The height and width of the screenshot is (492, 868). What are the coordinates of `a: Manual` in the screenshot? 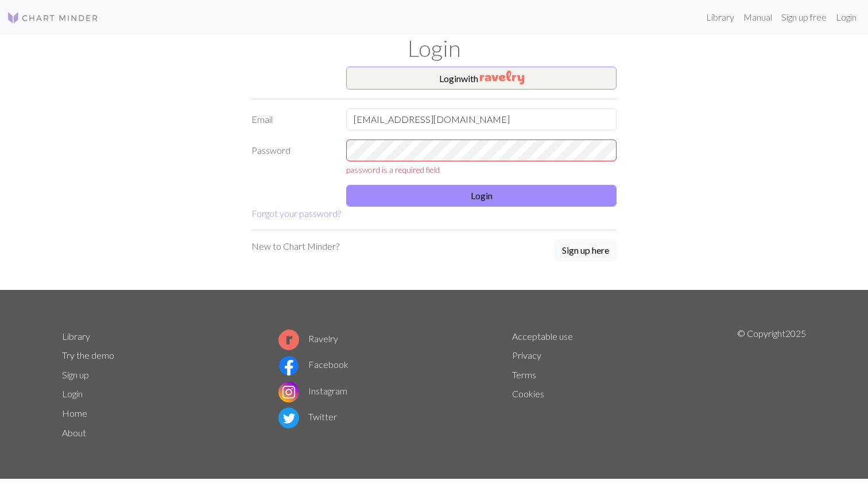 It's located at (757, 17).